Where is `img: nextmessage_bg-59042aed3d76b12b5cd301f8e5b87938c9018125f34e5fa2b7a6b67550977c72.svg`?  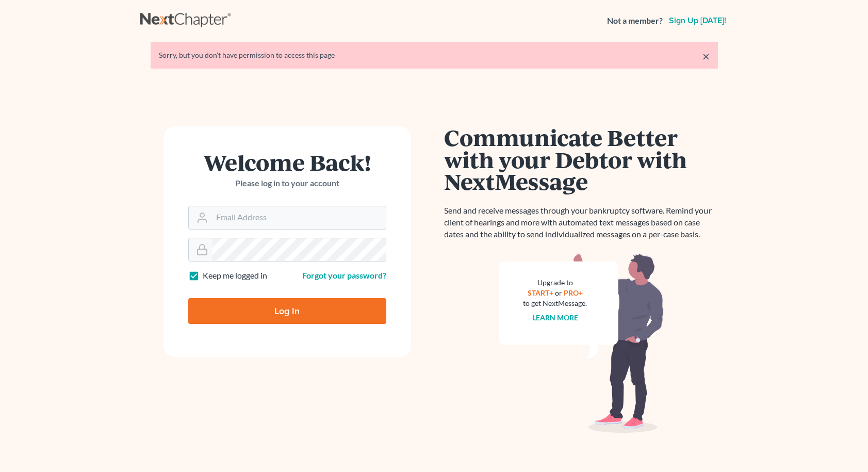 img: nextmessage_bg-59042aed3d76b12b5cd301f8e5b87938c9018125f34e5fa2b7a6b67550977c72.svg is located at coordinates (581, 343).